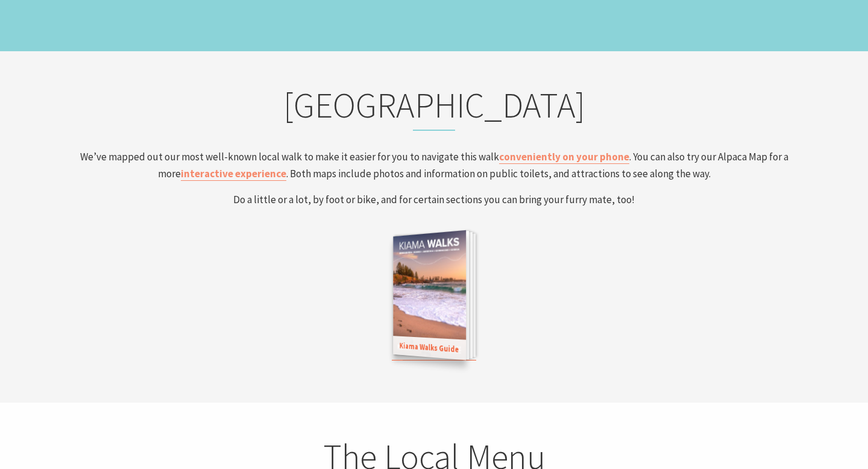 The height and width of the screenshot is (469, 868). What do you see at coordinates (564, 157) in the screenshot?
I see `a: conveniently on your phone` at bounding box center [564, 157].